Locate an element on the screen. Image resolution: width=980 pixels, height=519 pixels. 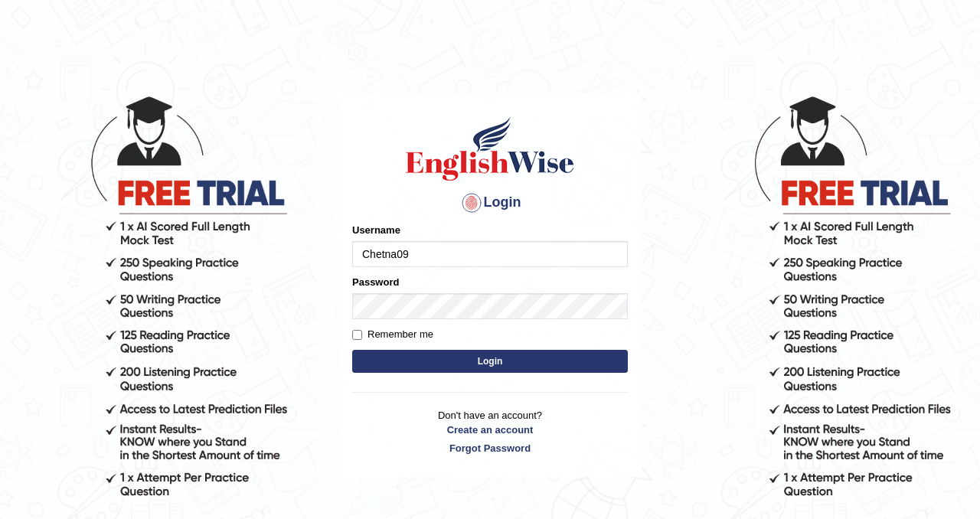
a: Forgot Password is located at coordinates (490, 448).